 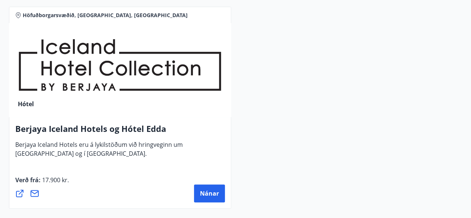 What do you see at coordinates (42, 183) in the screenshot?
I see `span: Verð frá :` at bounding box center [42, 183].